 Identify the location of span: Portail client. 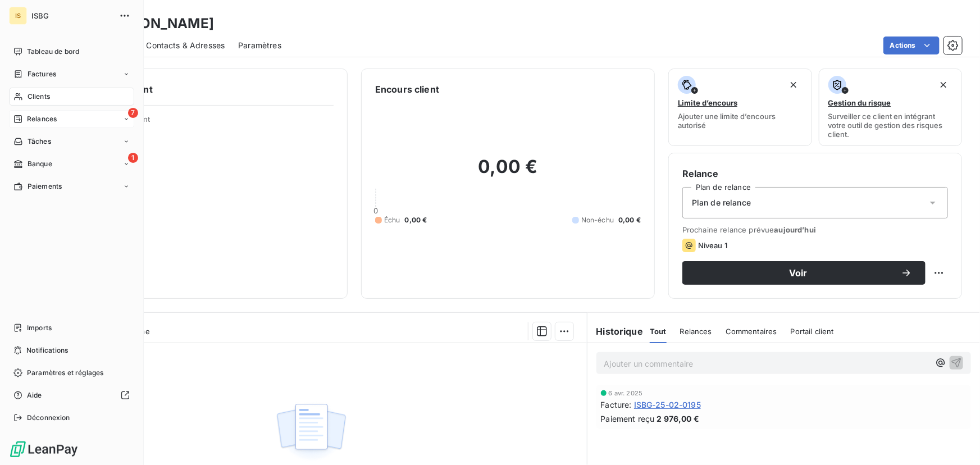
(812, 331).